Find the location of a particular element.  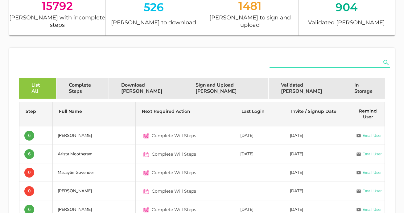

th: Invite / Signup Date: Not sorted. Activate to sort ascending. is located at coordinates (318, 114).